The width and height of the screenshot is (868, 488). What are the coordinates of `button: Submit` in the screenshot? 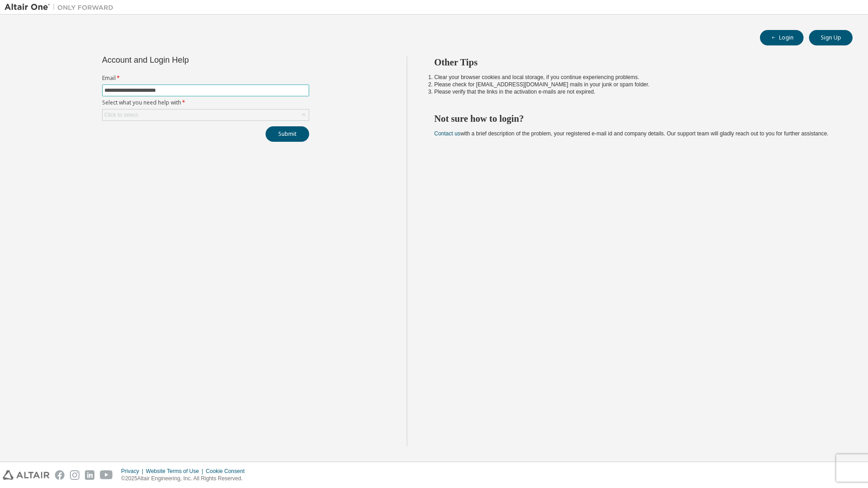 It's located at (287, 134).